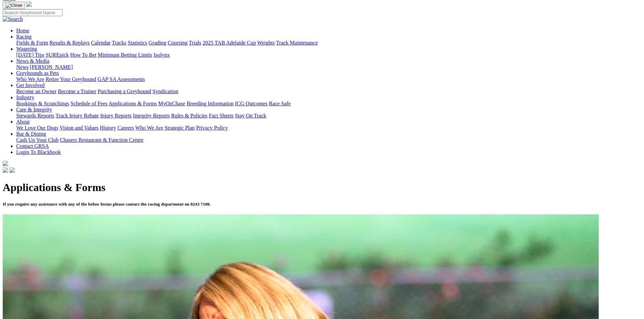 The width and height of the screenshot is (644, 319). What do you see at coordinates (328, 103) in the screenshot?
I see `div: Industry` at bounding box center [328, 103].